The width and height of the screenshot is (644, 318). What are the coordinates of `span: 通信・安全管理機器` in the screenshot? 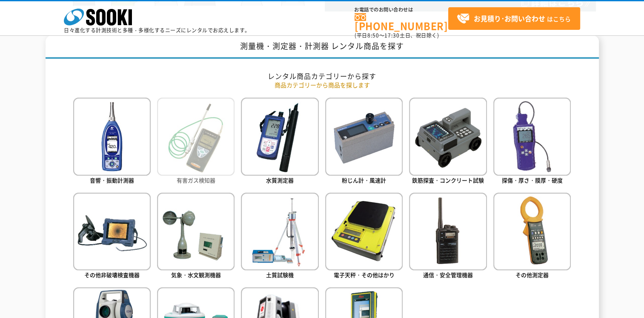 It's located at (448, 275).